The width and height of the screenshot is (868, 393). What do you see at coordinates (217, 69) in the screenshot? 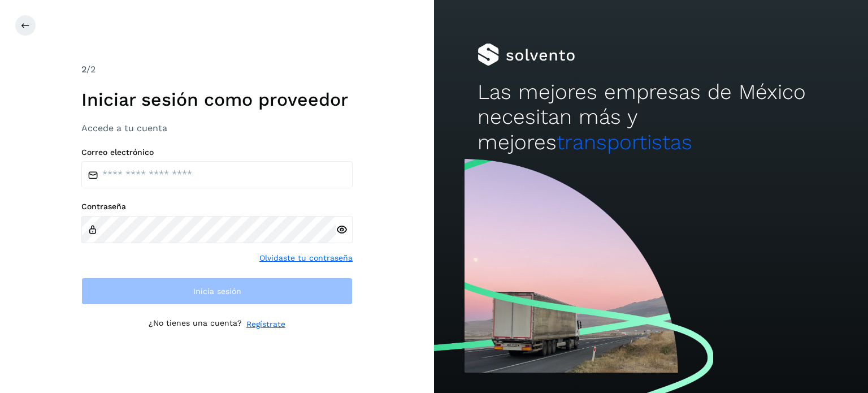
I see `div: /2` at bounding box center [217, 69].